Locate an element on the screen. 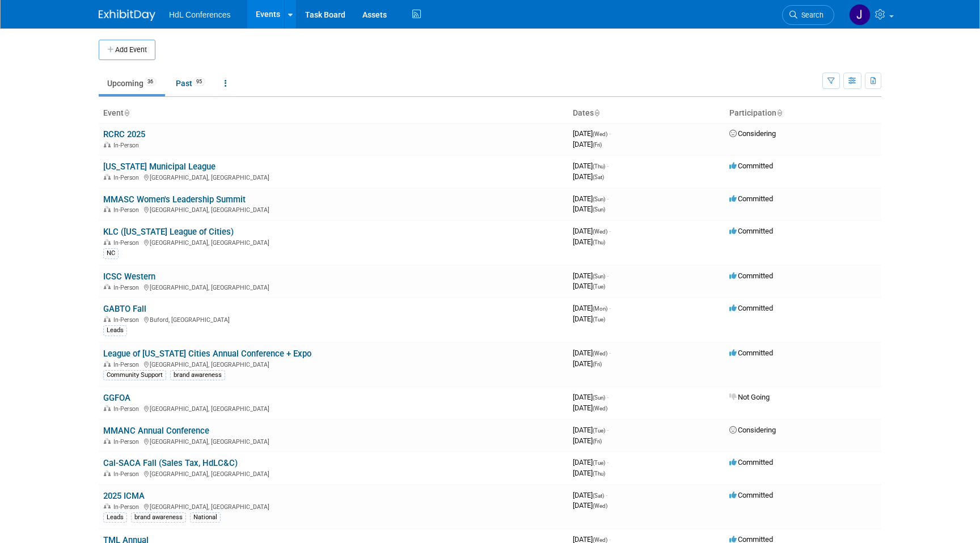 The image size is (980, 543). a: MMANC Annual Conference is located at coordinates (156, 431).